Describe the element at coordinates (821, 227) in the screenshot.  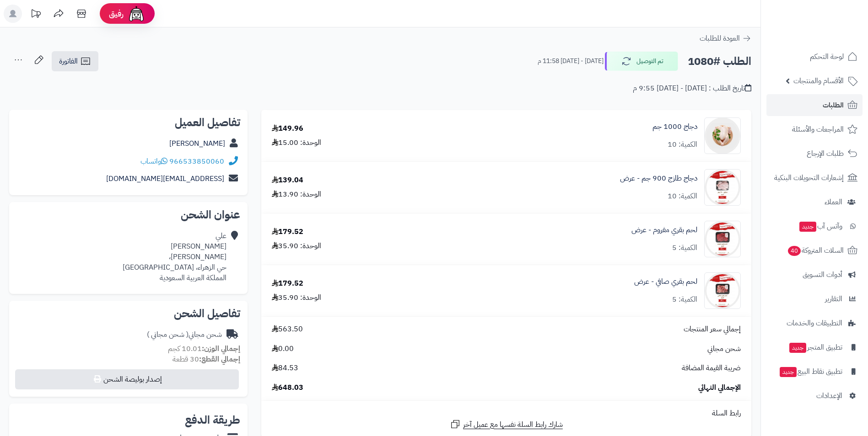
I see `span: وآتس آب` at that location.